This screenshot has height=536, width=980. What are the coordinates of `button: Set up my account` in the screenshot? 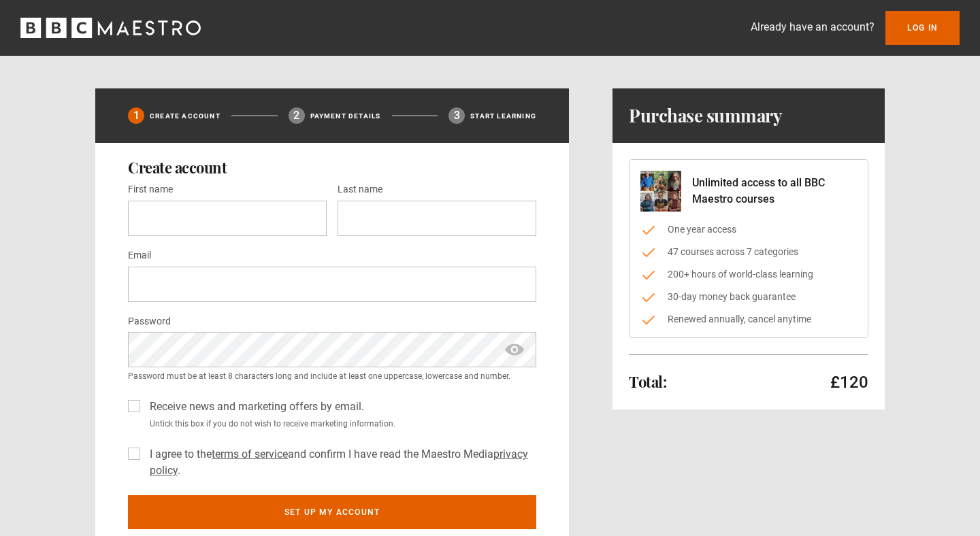 It's located at (332, 512).